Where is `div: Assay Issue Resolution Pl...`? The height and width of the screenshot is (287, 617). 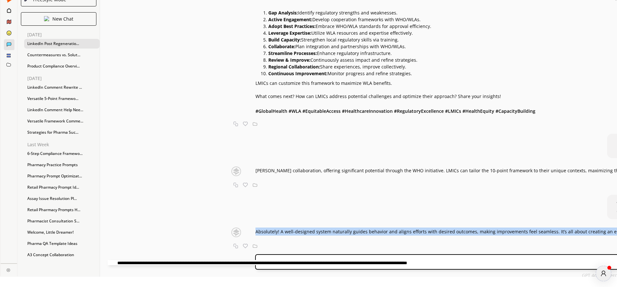
div: Assay Issue Resolution Pl... is located at coordinates (62, 199).